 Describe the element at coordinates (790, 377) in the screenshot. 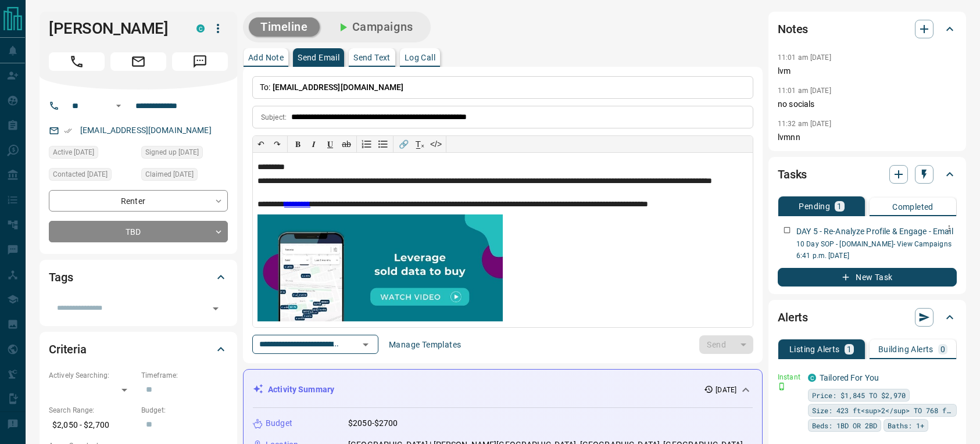

I see `p: Instant` at that location.